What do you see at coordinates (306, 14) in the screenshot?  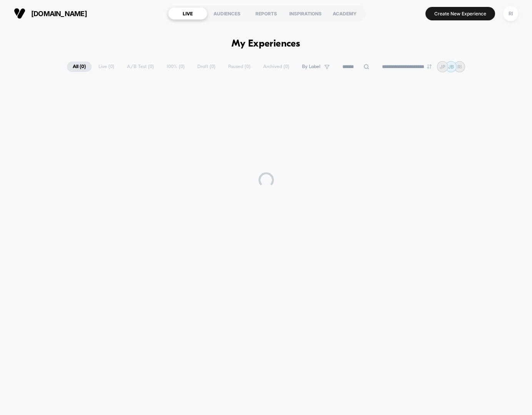 I see `div: INSPIRATIONS` at bounding box center [306, 14].